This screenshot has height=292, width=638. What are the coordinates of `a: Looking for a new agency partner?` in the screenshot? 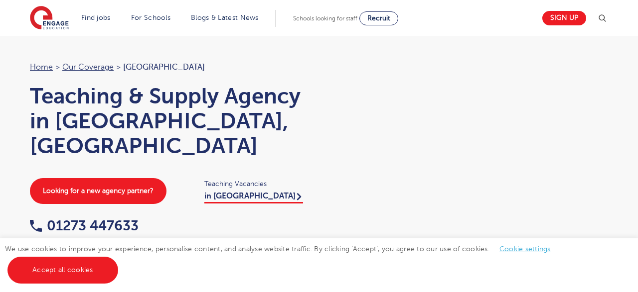 It's located at (98, 191).